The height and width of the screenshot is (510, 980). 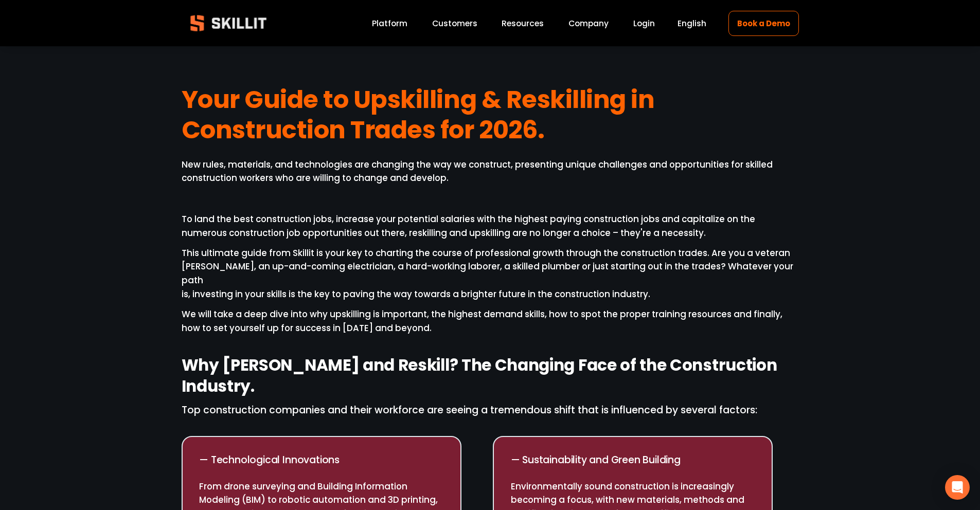 I want to click on span: Resources, so click(x=522, y=23).